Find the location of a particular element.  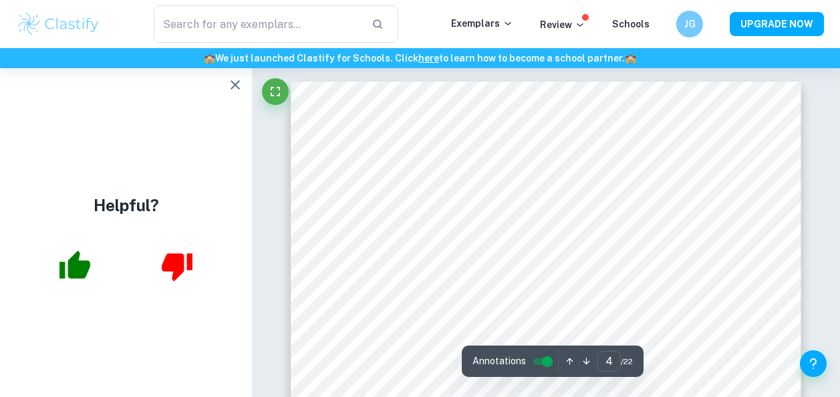

p: Exemplars is located at coordinates (482, 23).